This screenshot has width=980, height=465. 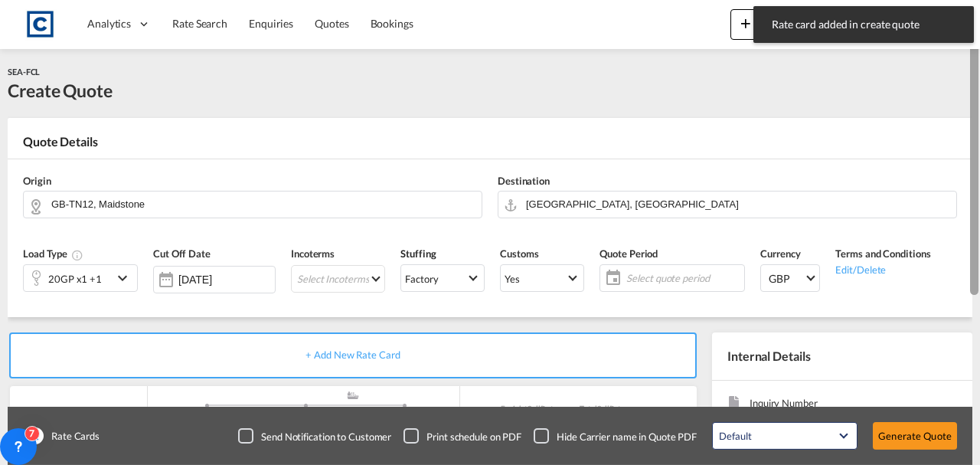 What do you see at coordinates (542, 278) in the screenshot?
I see `md-select: Select Customs: Yes` at bounding box center [542, 278].